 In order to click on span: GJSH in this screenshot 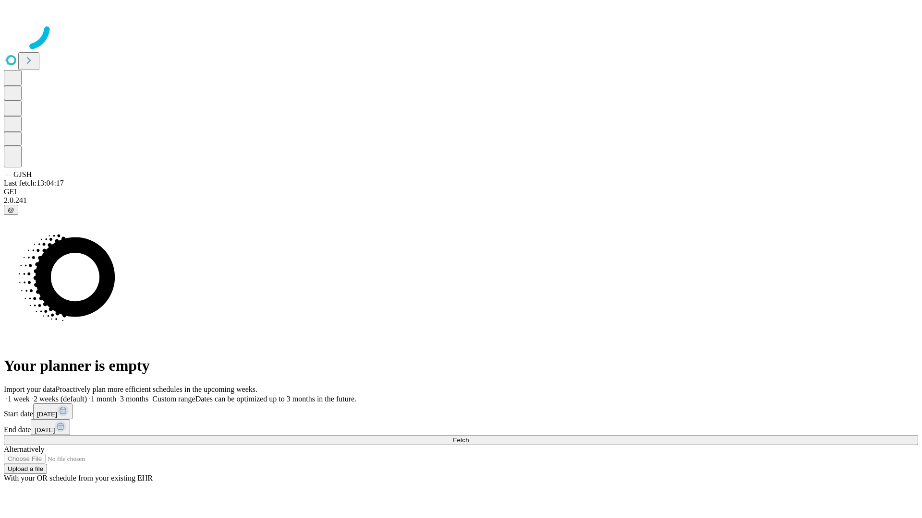, I will do `click(23, 174)`.